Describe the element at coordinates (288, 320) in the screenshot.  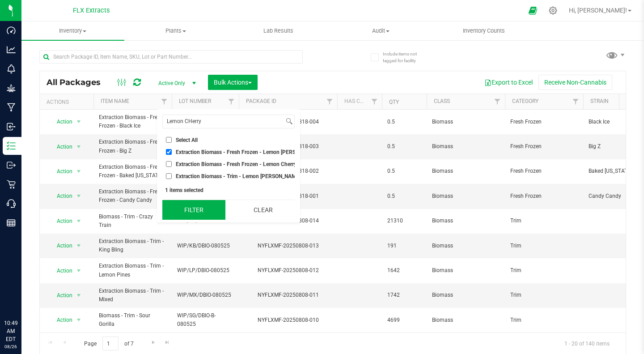
I see `div: NYFLXMF-20250808-010` at that location.